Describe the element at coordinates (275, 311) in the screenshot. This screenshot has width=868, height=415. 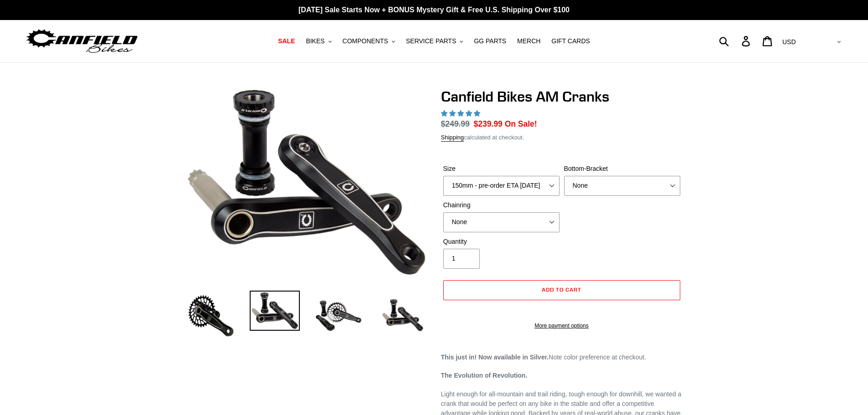
I see `img: Load image into Gallery viewer, Canfield Cranks` at that location.